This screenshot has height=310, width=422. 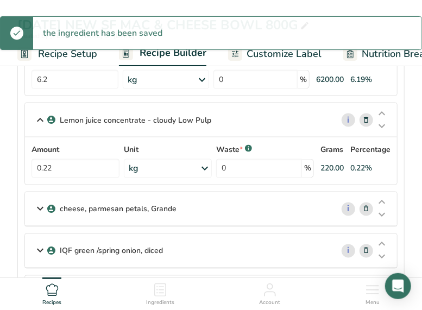 What do you see at coordinates (398, 286) in the screenshot?
I see `div: Open Intercom Messenger` at bounding box center [398, 286].